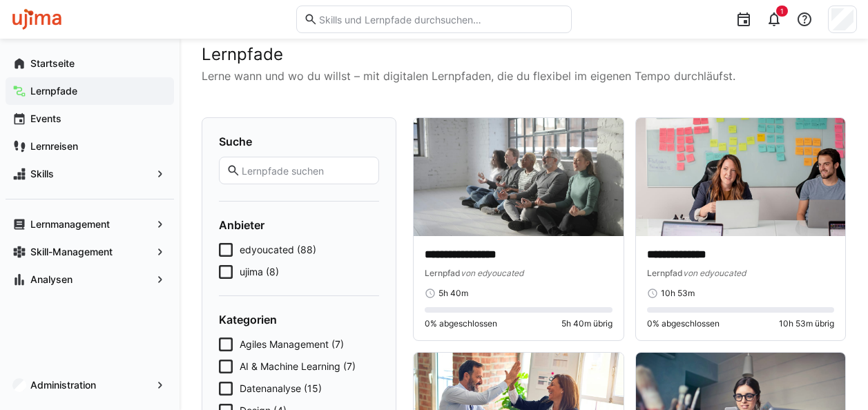 The width and height of the screenshot is (868, 410). What do you see at coordinates (278, 250) in the screenshot?
I see `span: edyoucated (88)` at bounding box center [278, 250].